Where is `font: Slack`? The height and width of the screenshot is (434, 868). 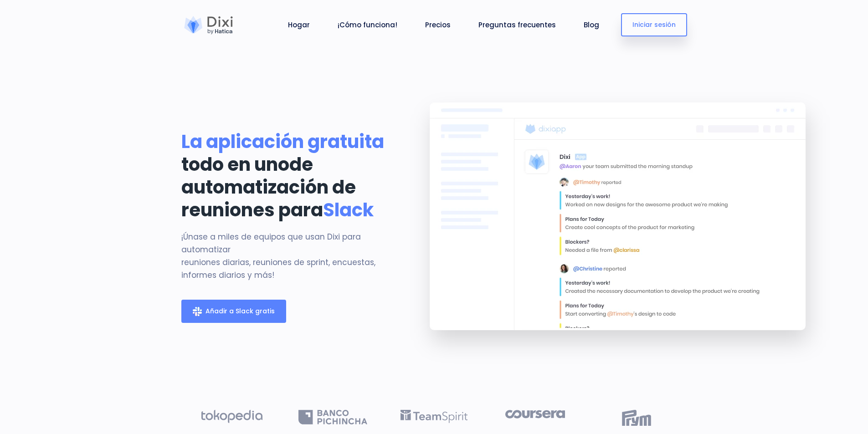
font: Slack is located at coordinates (348, 210).